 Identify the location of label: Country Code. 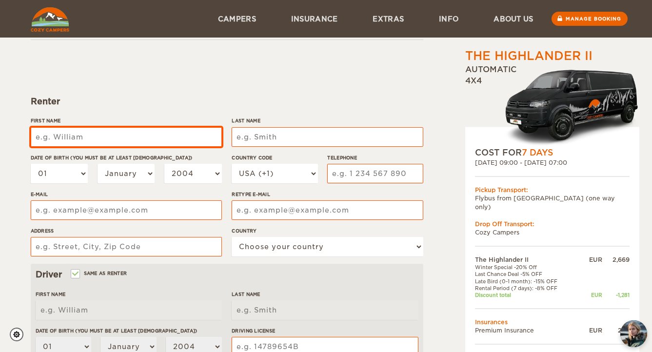
(275, 157).